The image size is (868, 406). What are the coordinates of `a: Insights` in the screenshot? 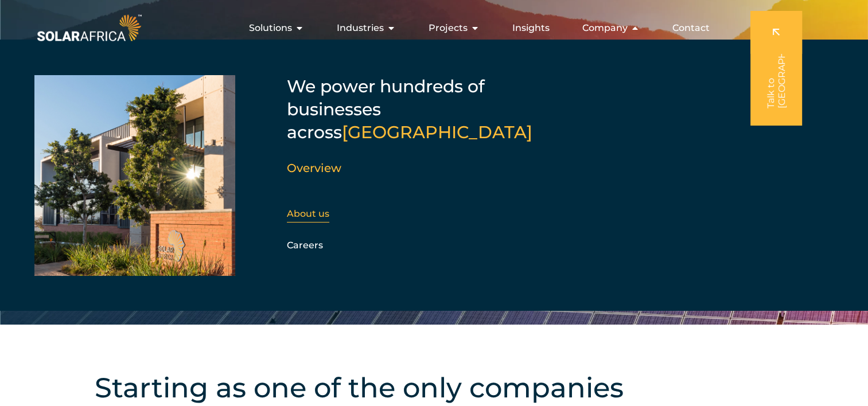 It's located at (531, 28).